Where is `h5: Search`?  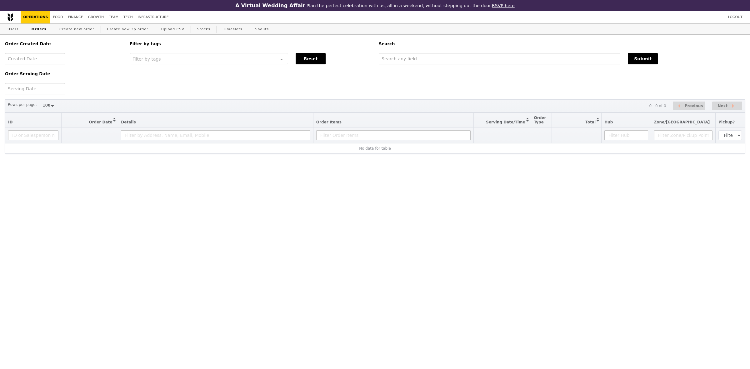 h5: Search is located at coordinates (562, 44).